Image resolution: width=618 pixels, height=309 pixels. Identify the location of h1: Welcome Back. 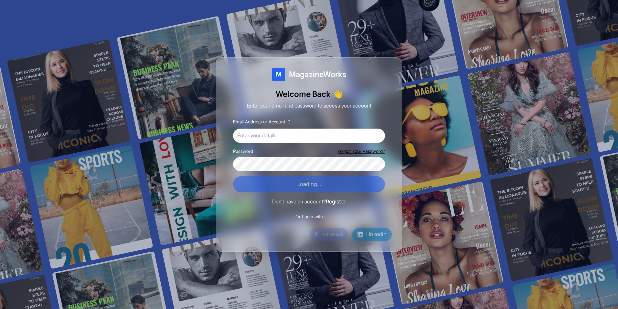
(309, 94).